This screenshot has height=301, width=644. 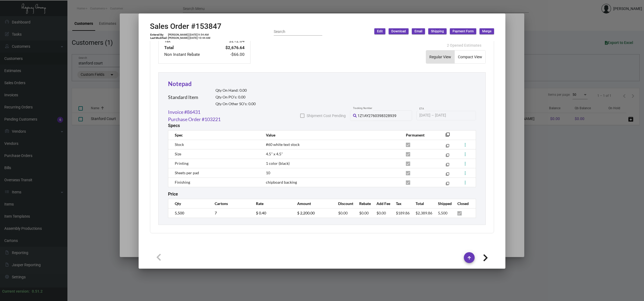 I want to click on th: Qty, so click(x=189, y=204).